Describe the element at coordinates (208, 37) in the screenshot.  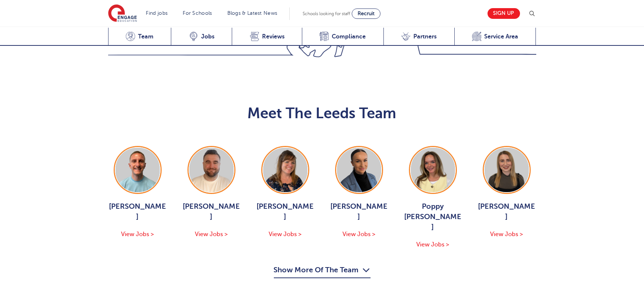
I see `span: Jobs` at that location.